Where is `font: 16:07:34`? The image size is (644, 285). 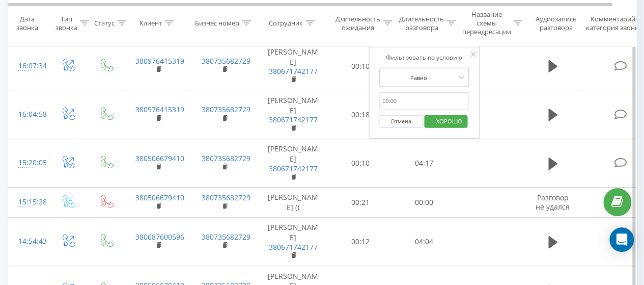
font: 16:07:34 is located at coordinates (32, 65).